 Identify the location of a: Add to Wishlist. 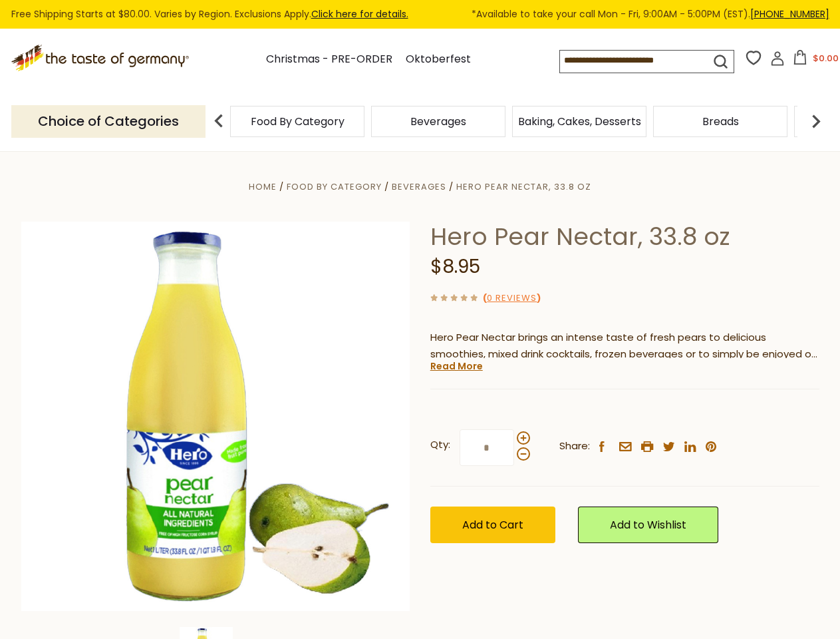
(648, 525).